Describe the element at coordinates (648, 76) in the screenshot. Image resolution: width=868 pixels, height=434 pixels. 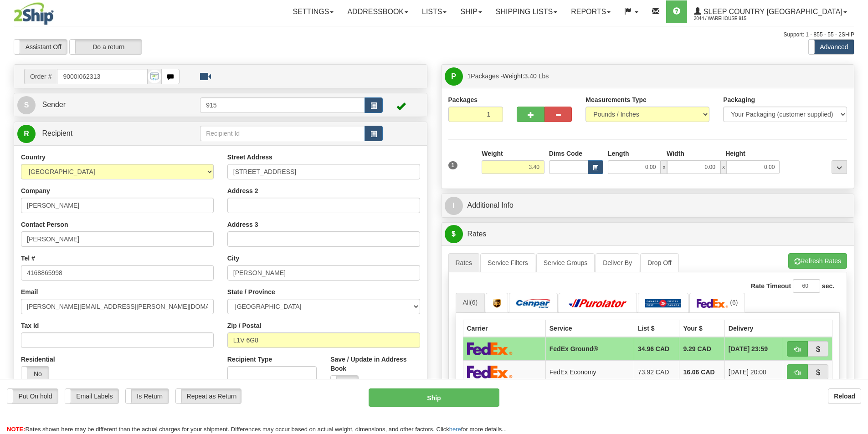
I see `a: P 1Packages -Weight:3.40 Lbs` at that location.